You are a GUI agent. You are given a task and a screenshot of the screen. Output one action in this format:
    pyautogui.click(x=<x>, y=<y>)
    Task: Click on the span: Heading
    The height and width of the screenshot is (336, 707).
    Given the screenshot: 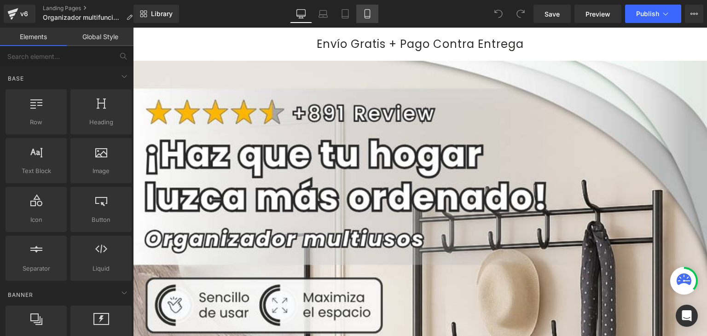 What is the action you would take?
    pyautogui.click(x=101, y=122)
    